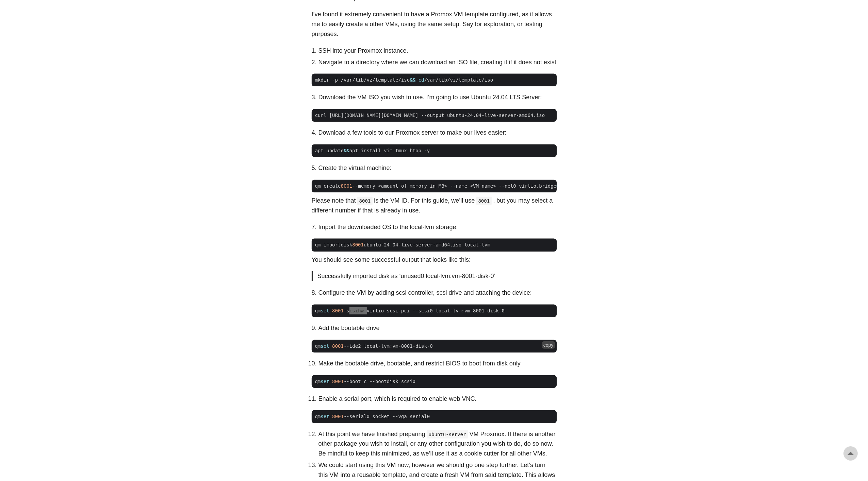 Image resolution: width=868 pixels, height=481 pixels. I want to click on span: qm -scsihw virtio-scsi-pci --scsi0 local-lvm:vm-8001-disk-0, so click(410, 310).